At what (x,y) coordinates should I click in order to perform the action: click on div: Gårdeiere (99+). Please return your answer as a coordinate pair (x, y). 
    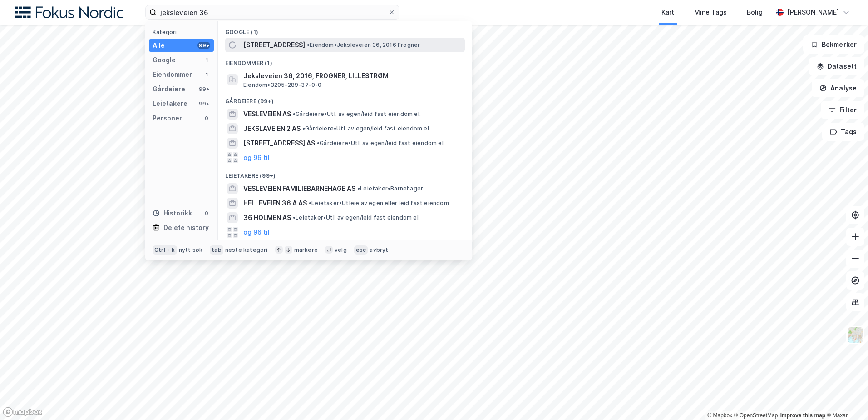
    Looking at the image, I should click on (345, 98).